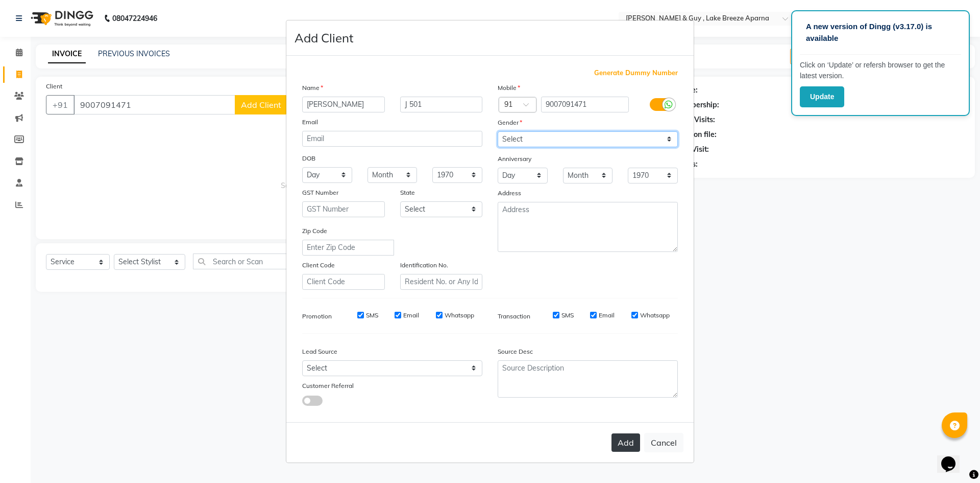 The width and height of the screenshot is (980, 483). I want to click on label: Client Code, so click(319, 266).